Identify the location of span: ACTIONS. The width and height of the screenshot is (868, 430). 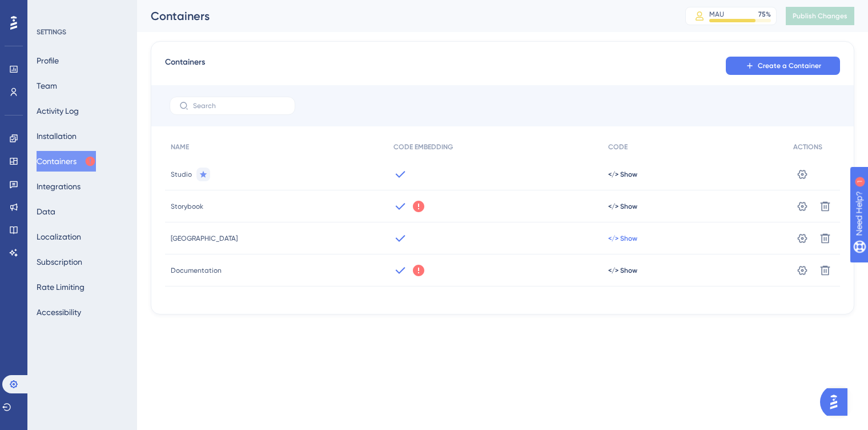
(808, 146).